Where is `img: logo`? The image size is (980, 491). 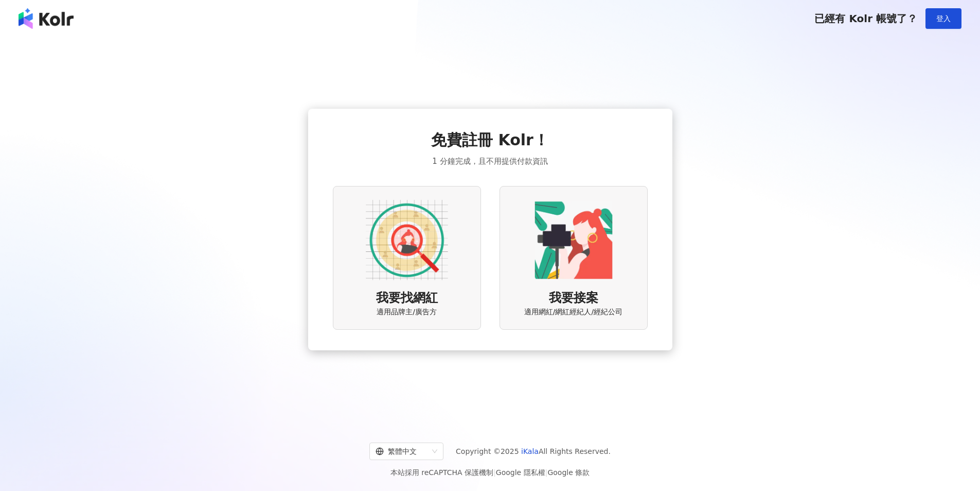
img: logo is located at coordinates (46, 19).